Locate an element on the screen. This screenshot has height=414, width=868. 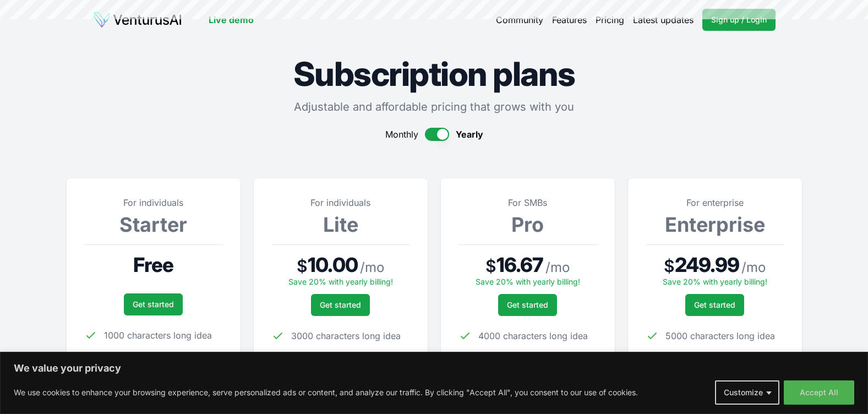
a: Live demo is located at coordinates (231, 20).